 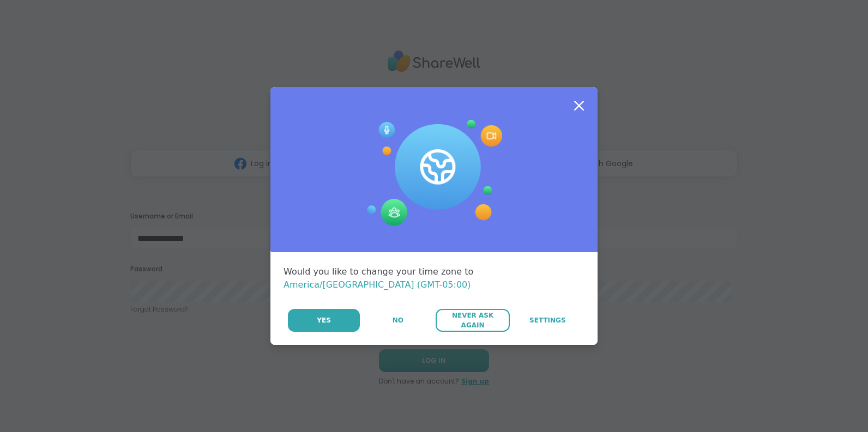 I want to click on button: Yes, so click(x=324, y=320).